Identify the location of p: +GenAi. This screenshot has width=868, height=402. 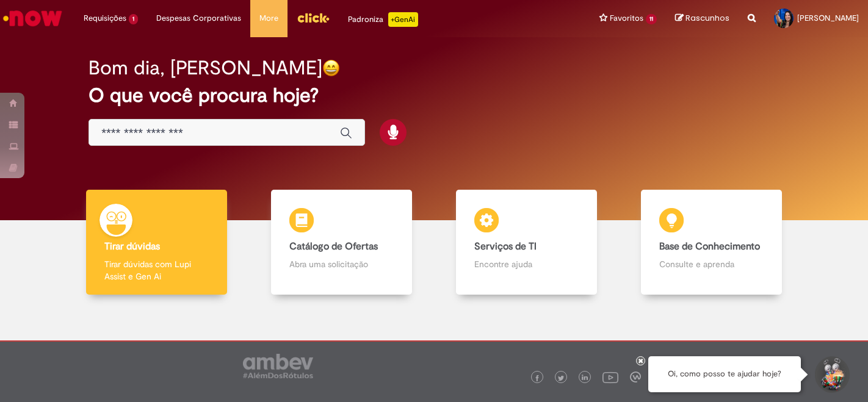
(403, 20).